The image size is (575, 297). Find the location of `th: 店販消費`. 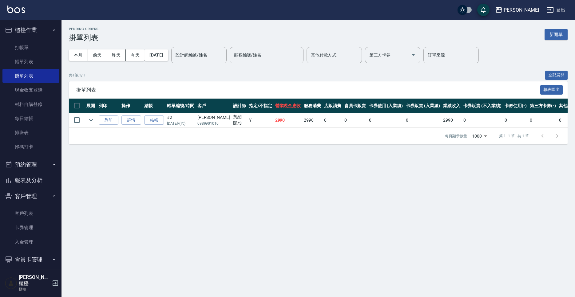

th: 店販消費 is located at coordinates (333, 106).